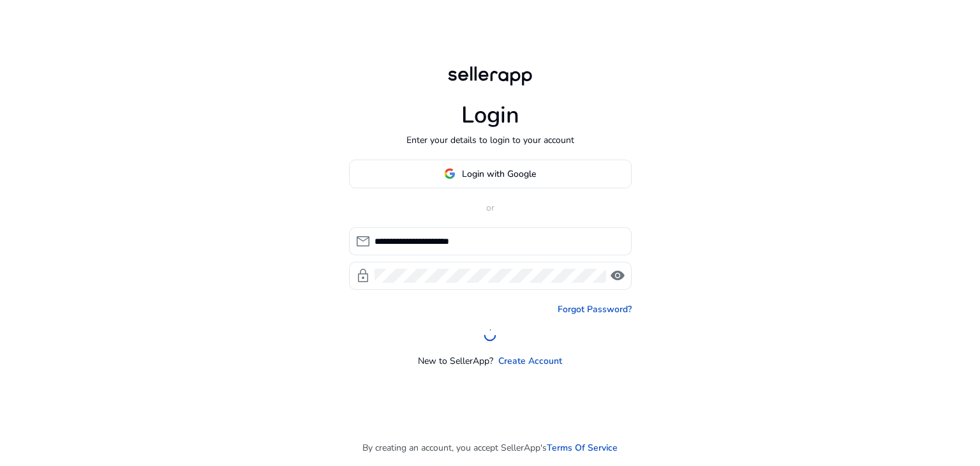 Image resolution: width=980 pixels, height=466 pixels. I want to click on span: Login with Google, so click(499, 174).